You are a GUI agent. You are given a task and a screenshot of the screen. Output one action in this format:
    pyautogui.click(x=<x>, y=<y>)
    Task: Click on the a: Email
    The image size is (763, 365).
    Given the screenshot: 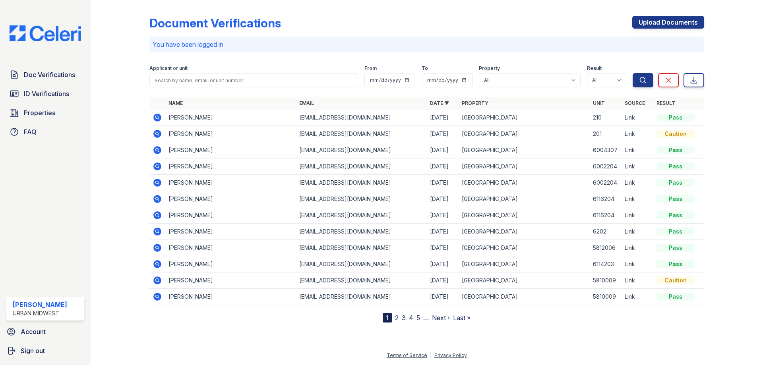 What is the action you would take?
    pyautogui.click(x=306, y=103)
    